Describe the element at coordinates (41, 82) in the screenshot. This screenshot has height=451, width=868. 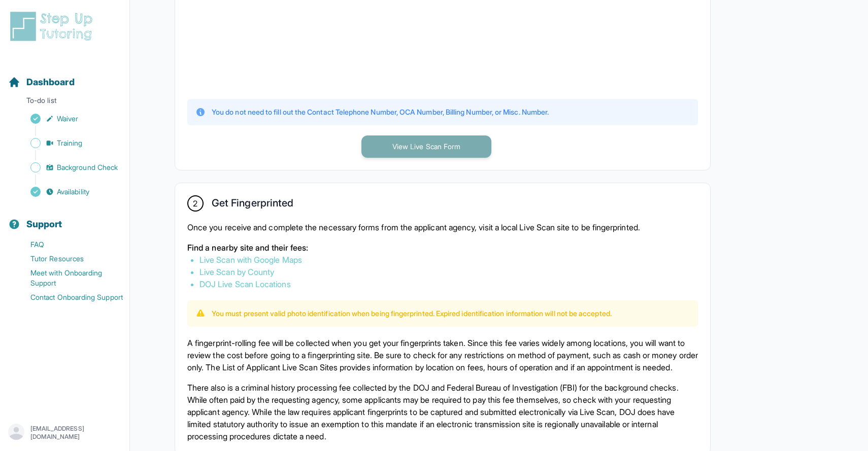
I see `a: Dashboard` at that location.